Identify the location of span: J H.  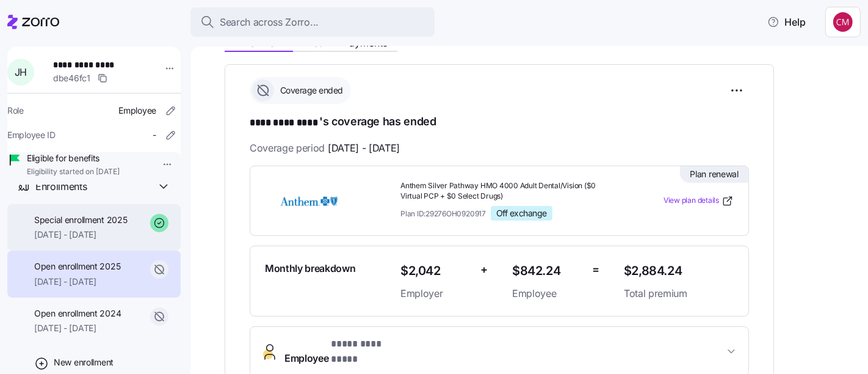
(21, 72).